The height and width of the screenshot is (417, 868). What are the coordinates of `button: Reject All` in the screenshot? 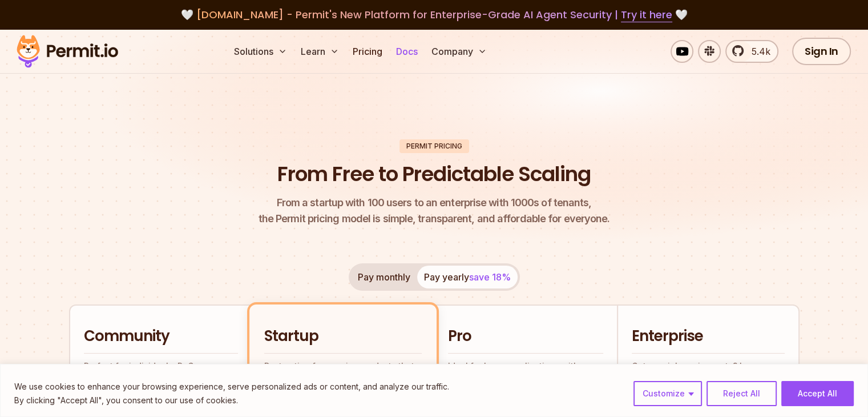 It's located at (741, 393).